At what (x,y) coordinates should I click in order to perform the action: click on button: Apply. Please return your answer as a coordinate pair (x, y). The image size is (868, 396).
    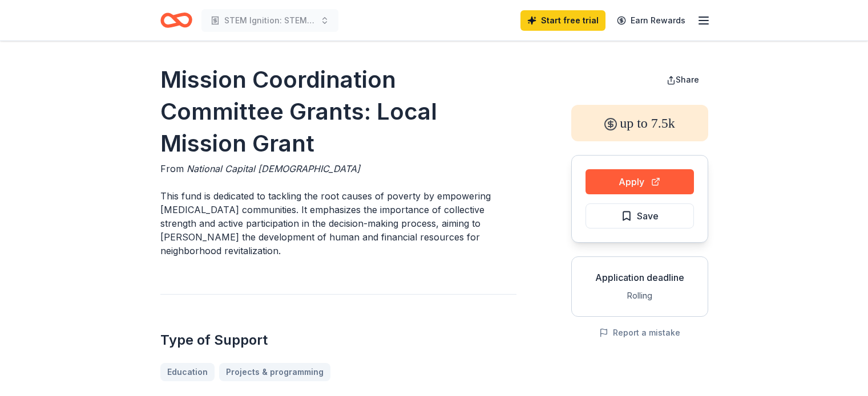
    Looking at the image, I should click on (640, 182).